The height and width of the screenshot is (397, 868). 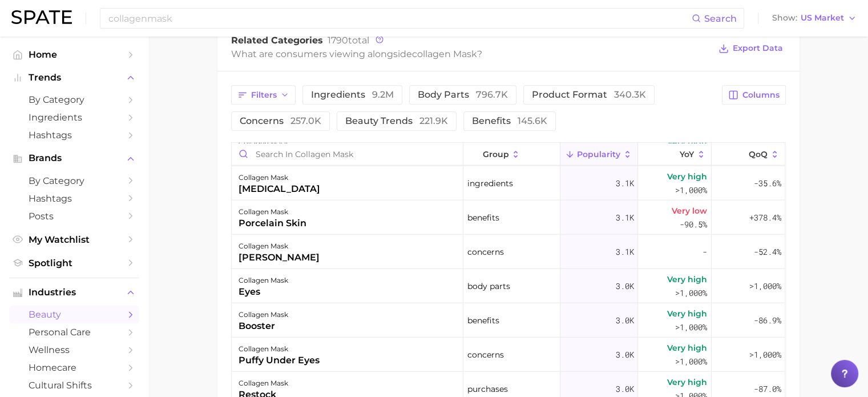 I want to click on a: beauty, so click(x=74, y=314).